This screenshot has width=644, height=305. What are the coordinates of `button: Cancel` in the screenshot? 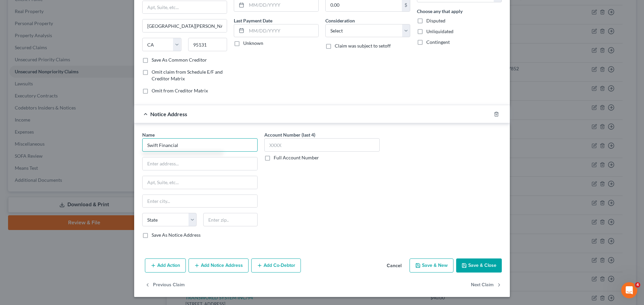 It's located at (394, 266).